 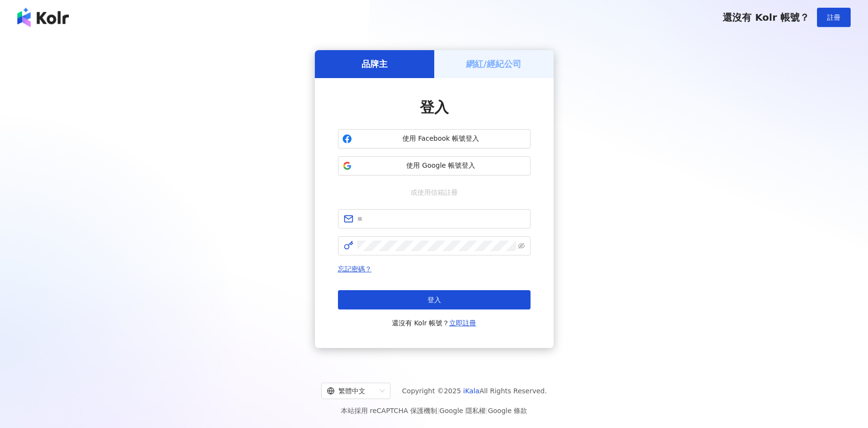 I want to click on span: 或使用信箱註冊, so click(x=434, y=193).